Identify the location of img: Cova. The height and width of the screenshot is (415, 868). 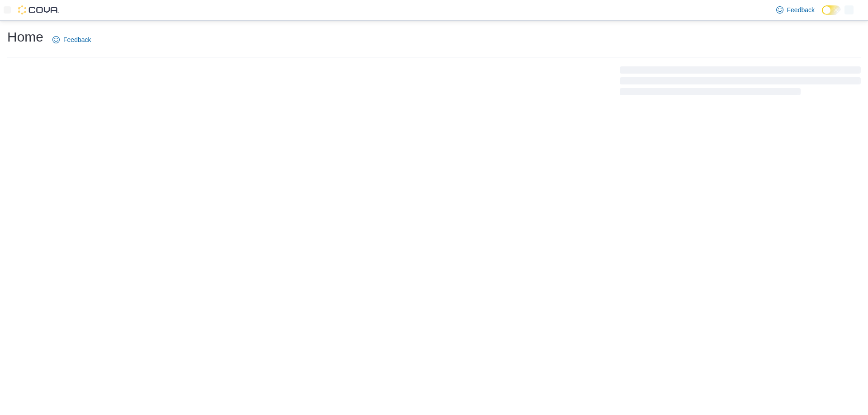
(39, 10).